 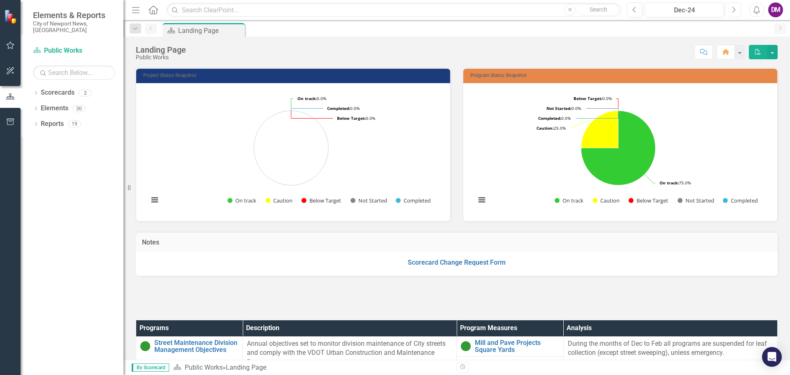 I want to click on a: Scorecard Change Request Form, so click(x=457, y=262).